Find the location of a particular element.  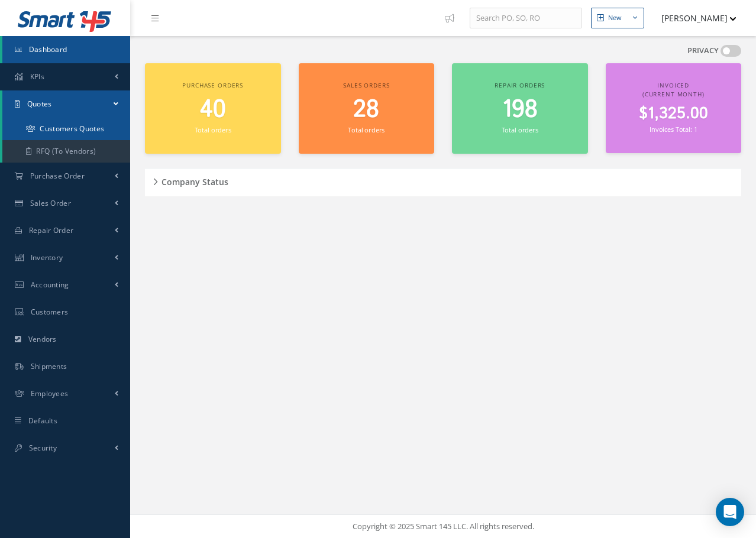

span: KPIs is located at coordinates (37, 76).